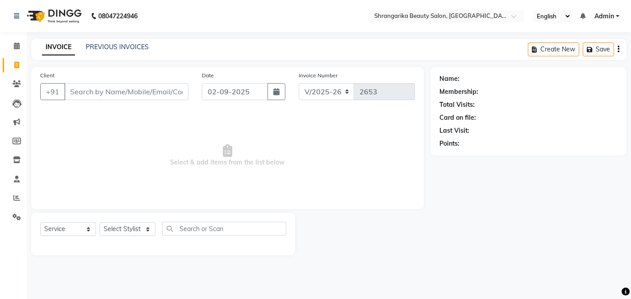 The width and height of the screenshot is (631, 299). Describe the element at coordinates (598, 49) in the screenshot. I see `button: Save` at that location.